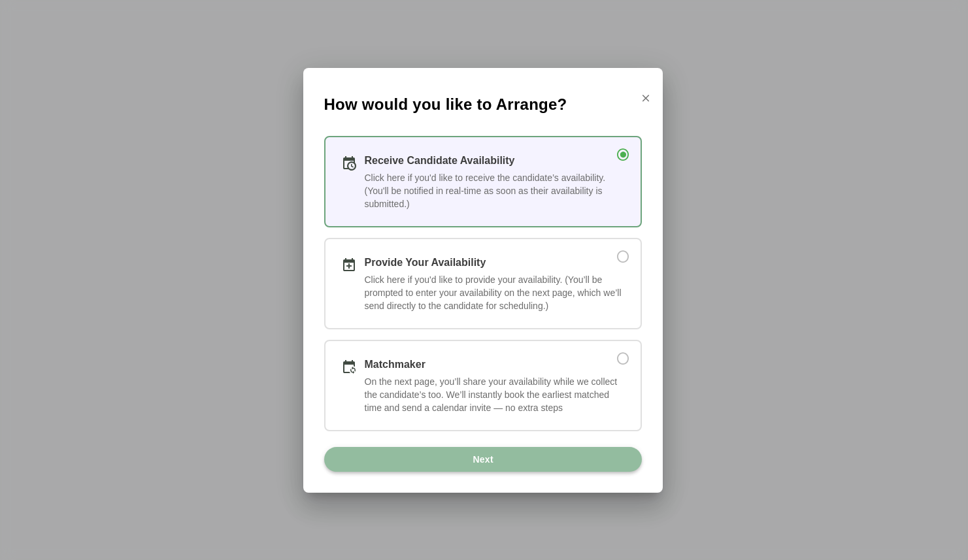  What do you see at coordinates (495, 161) in the screenshot?
I see `div: Receive Candidate Availability` at bounding box center [495, 161].